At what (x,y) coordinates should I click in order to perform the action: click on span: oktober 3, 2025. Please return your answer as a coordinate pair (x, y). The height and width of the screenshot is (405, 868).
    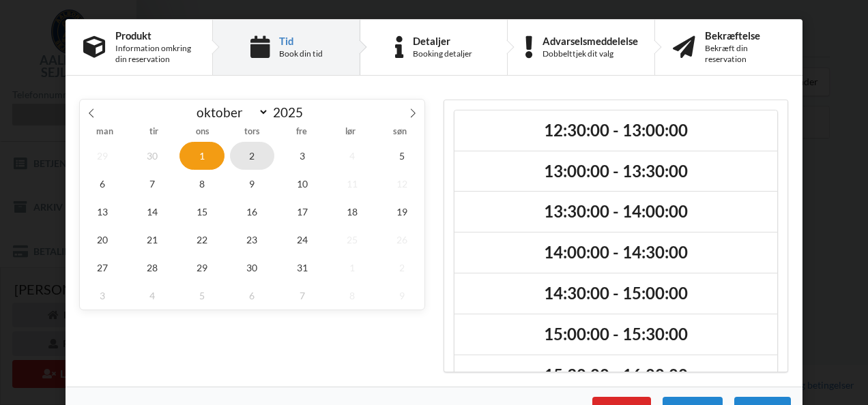
    Looking at the image, I should click on (302, 155).